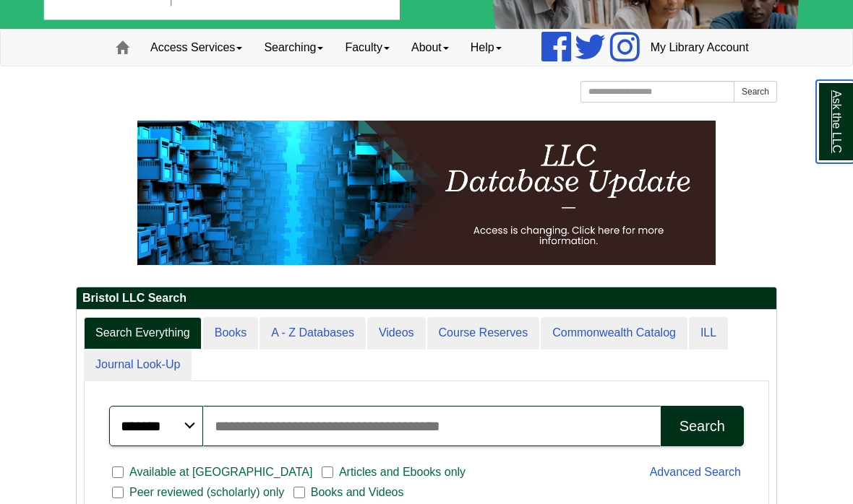 Image resolution: width=853 pixels, height=504 pixels. Describe the element at coordinates (231, 333) in the screenshot. I see `a: Books` at that location.